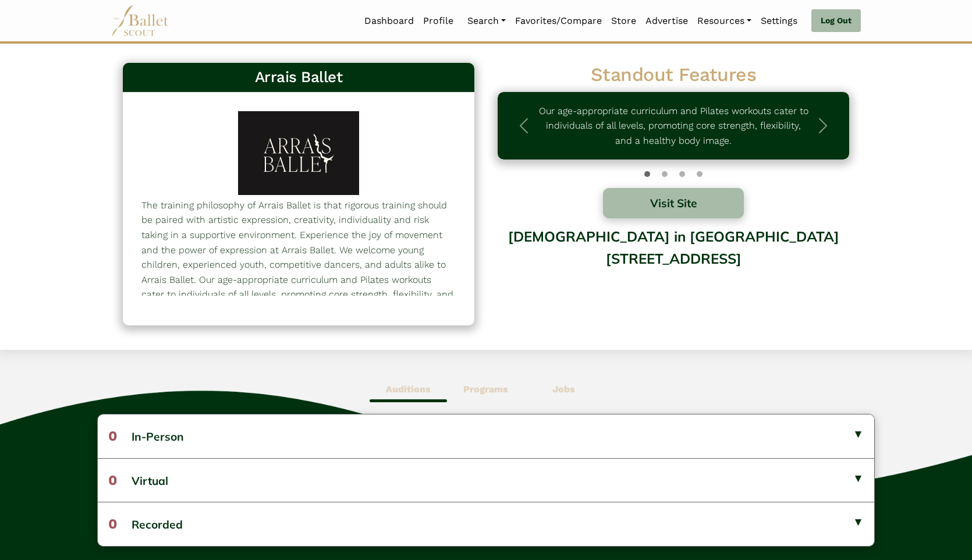  Describe the element at coordinates (837, 21) in the screenshot. I see `a: Log Out` at that location.